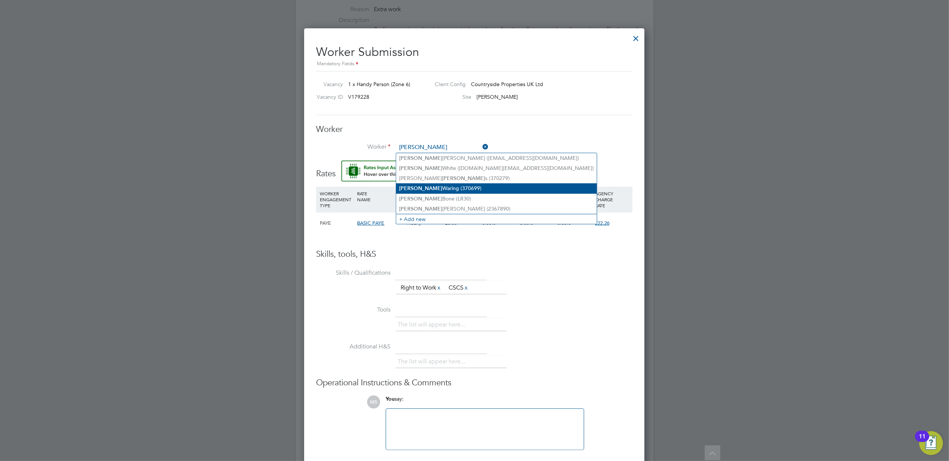 This screenshot has height=461, width=949. I want to click on div: WORKER ENGAGEMENT TYPE, so click(337, 199).